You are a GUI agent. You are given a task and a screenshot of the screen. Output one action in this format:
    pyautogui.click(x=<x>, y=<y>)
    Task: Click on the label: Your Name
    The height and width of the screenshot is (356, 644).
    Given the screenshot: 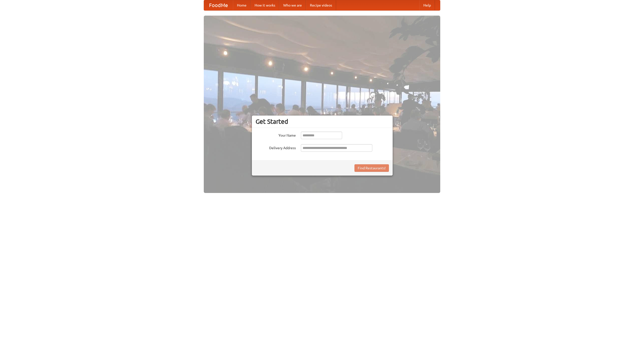 What is the action you would take?
    pyautogui.click(x=276, y=135)
    